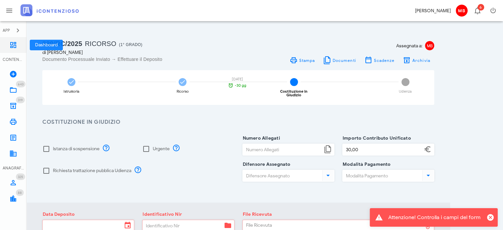 This screenshot has width=503, height=230. I want to click on label: Importo Contributo Unificato, so click(375, 138).